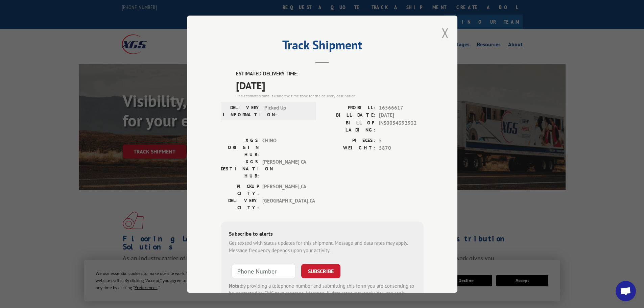  Describe the element at coordinates (240, 147) in the screenshot. I see `label: XGS ORIGIN HUB:` at that location.